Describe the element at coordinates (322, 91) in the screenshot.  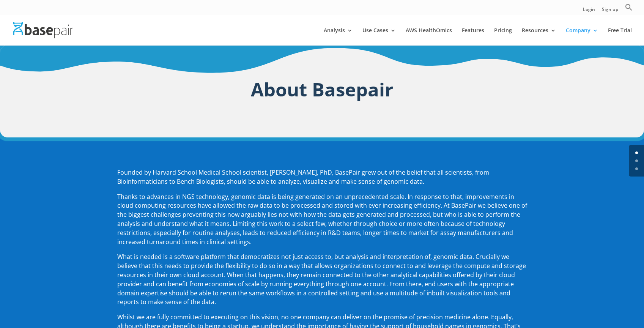
I see `h1: About Basepair` at that location.